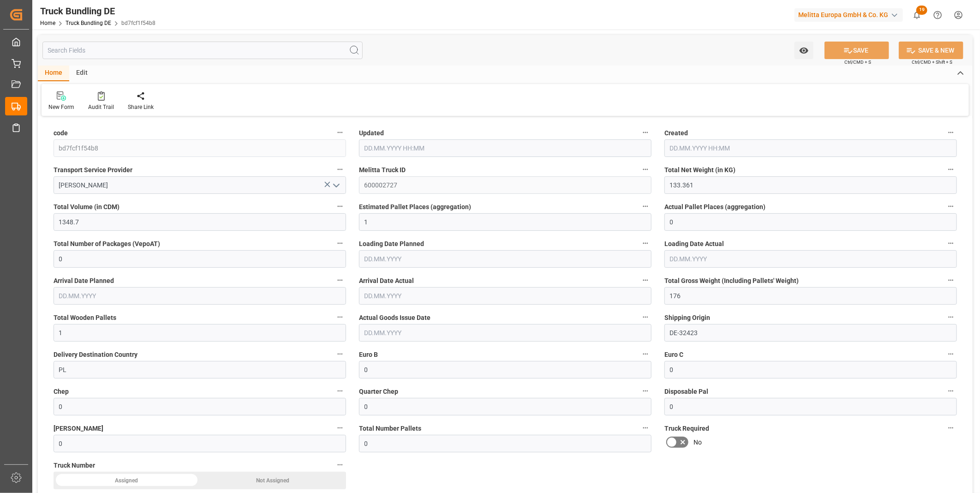 Image resolution: width=980 pixels, height=493 pixels. Describe the element at coordinates (95, 355) in the screenshot. I see `span: Delivery Destination Country` at that location.